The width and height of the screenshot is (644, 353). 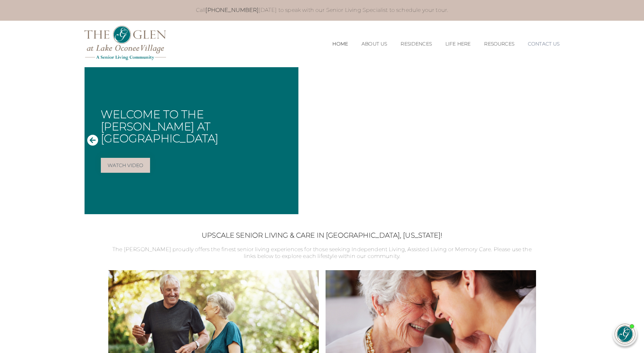 What do you see at coordinates (125, 43) in the screenshot?
I see `img: The Glen Lake Oconee Home` at bounding box center [125, 43].